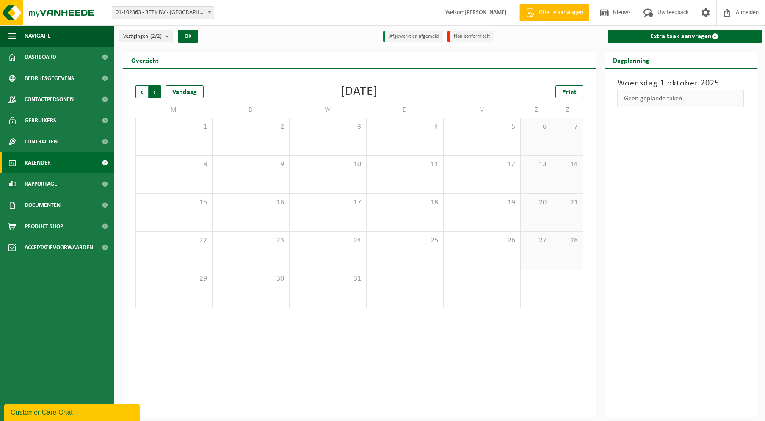 This screenshot has width=765, height=421. Describe the element at coordinates (569, 92) in the screenshot. I see `a: Print` at that location.